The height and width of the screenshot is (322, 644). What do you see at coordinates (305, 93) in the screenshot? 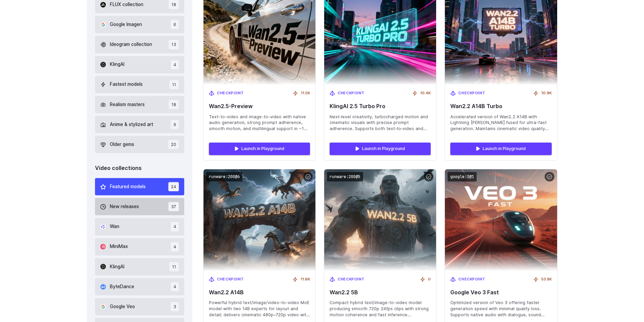
I see `span: 11.5K` at bounding box center [305, 93].